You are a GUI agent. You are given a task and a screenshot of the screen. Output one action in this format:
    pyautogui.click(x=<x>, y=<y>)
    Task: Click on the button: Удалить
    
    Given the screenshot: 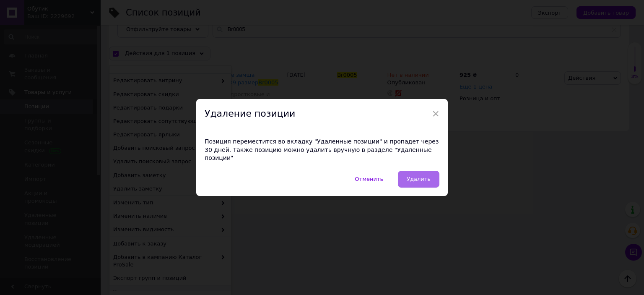 What is the action you would take?
    pyautogui.click(x=419, y=179)
    